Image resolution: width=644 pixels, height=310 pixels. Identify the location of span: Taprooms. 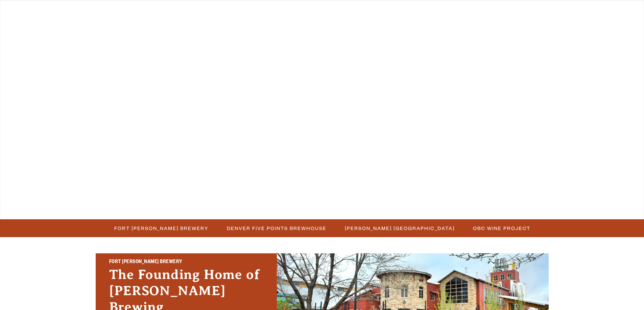
(160, 19).